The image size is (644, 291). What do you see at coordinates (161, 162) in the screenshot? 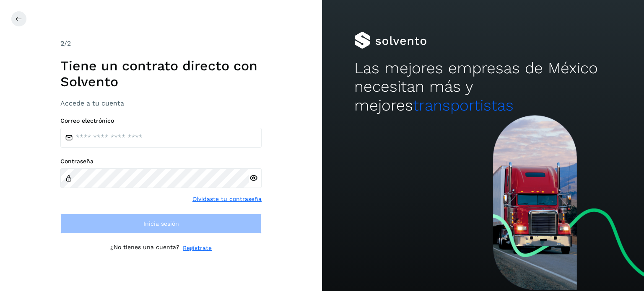
I see `label: Contraseña` at bounding box center [161, 162].